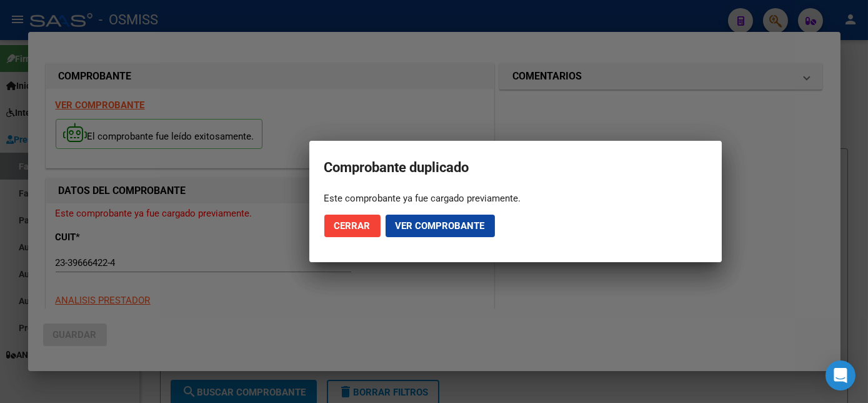  I want to click on span: Ver comprobante, so click(440, 226).